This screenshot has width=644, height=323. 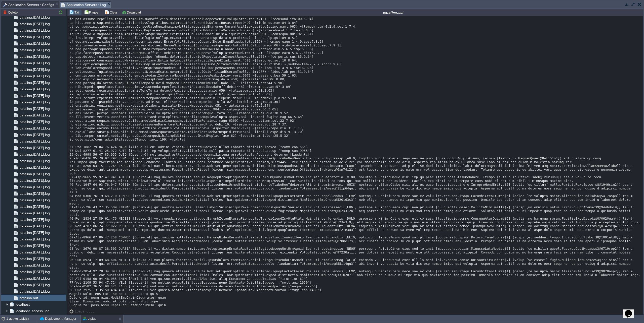 I want to click on img: AMDAwAAAACH5BAEAAAAALAAAAAABAAEAAAICRAEAOw==, so click(x=72, y=311).